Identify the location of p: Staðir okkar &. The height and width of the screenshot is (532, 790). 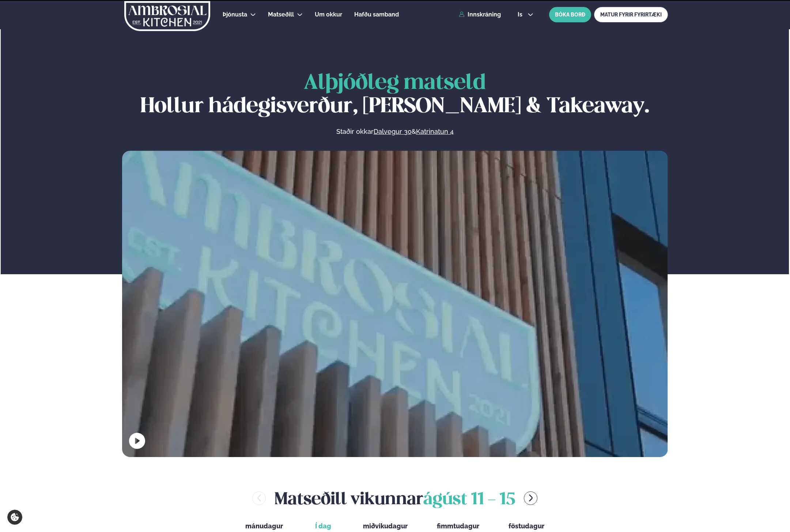
(395, 131).